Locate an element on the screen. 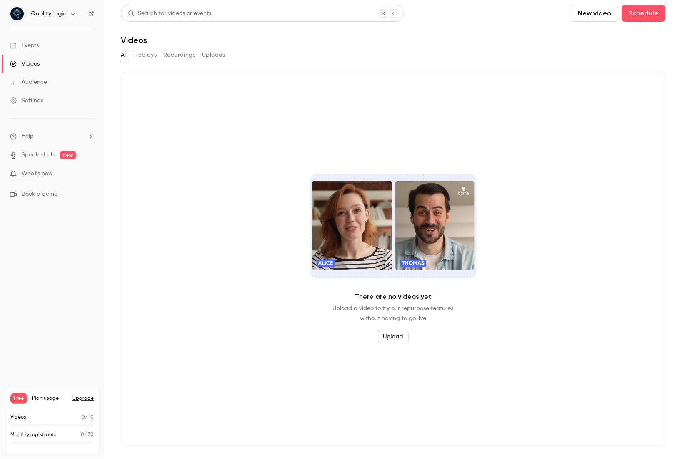 The width and height of the screenshot is (682, 459). button: New video is located at coordinates (595, 13).